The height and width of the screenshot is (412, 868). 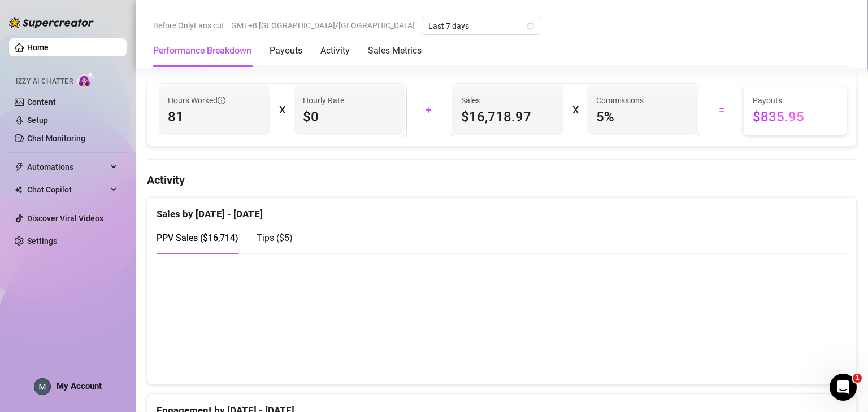 I want to click on div: Performance Breakdown, so click(x=202, y=51).